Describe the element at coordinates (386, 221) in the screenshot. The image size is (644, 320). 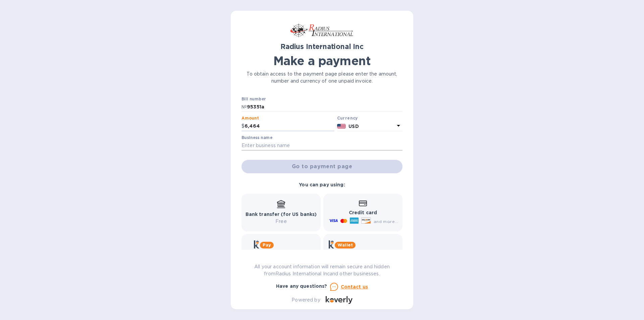
I see `span: and more...` at that location.